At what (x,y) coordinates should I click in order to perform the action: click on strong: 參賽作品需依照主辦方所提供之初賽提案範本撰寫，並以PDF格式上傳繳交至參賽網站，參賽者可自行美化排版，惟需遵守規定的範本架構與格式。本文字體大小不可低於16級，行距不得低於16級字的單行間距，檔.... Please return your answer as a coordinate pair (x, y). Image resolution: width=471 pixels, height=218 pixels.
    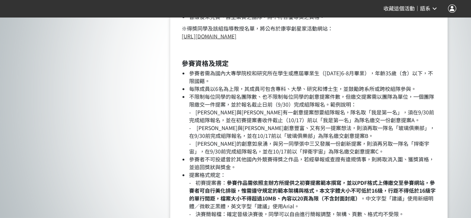
    Looking at the image, I should click on (312, 190).